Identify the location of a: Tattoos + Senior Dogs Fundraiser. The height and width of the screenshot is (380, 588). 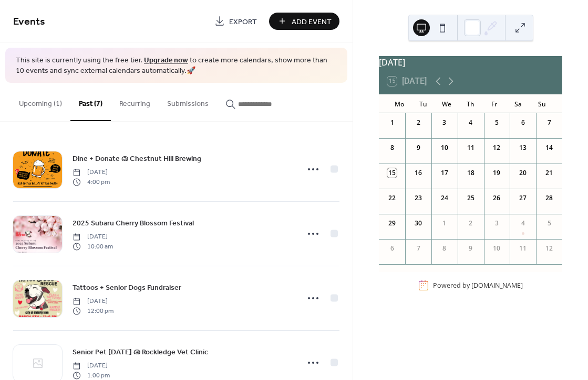
(126, 288).